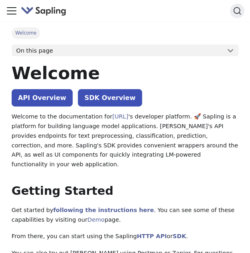  I want to click on nav: Breadcrumbs, so click(125, 33).